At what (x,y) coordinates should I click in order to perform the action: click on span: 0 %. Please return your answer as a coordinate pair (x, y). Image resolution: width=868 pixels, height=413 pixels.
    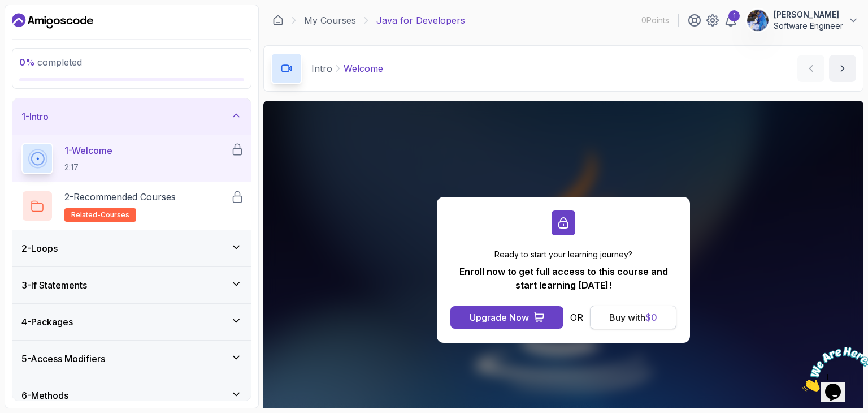
    Looking at the image, I should click on (27, 62).